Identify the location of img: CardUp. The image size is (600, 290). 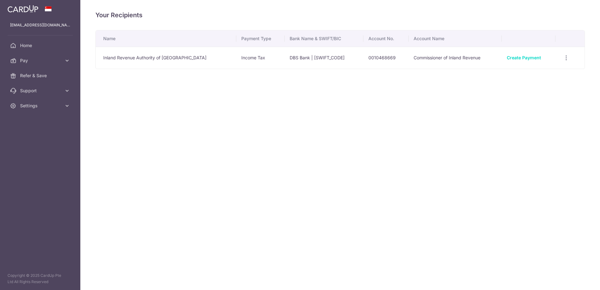
(23, 9).